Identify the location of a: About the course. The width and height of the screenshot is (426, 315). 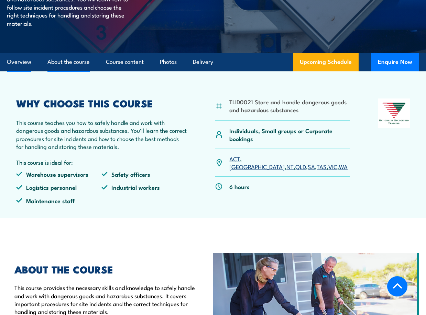
(68, 62).